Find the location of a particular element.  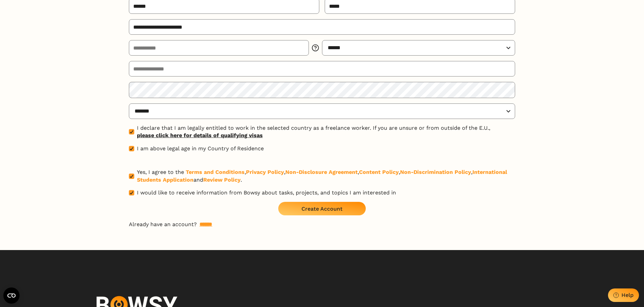

a: International Students Application is located at coordinates (322, 176).